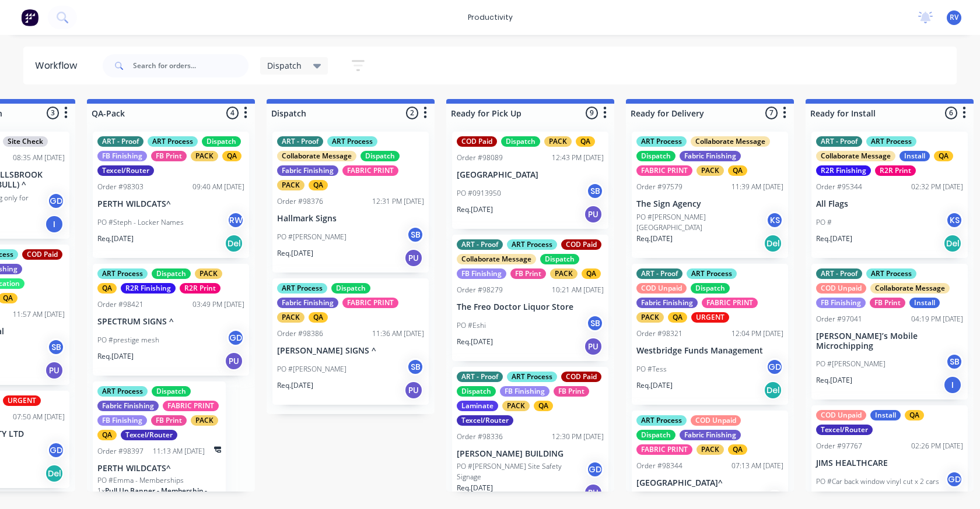  I want to click on div: Order #95344, so click(839, 187).